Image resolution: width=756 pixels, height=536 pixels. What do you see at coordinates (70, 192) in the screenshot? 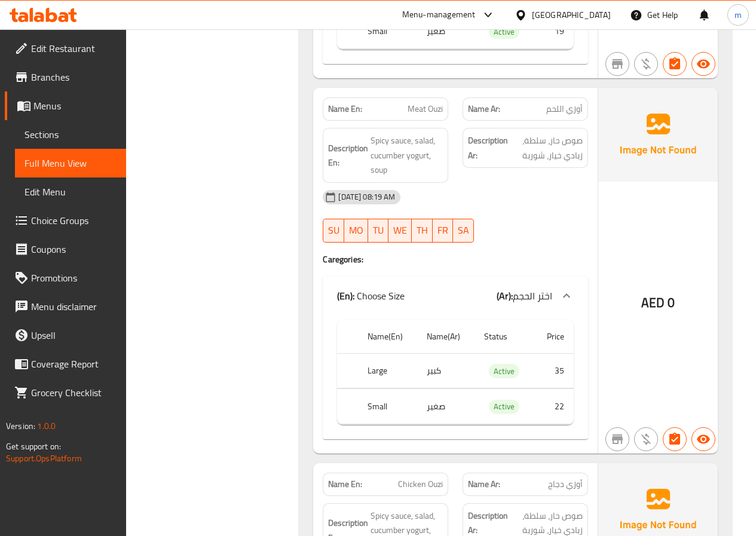
I see `span: Edit Menu` at bounding box center [70, 192].